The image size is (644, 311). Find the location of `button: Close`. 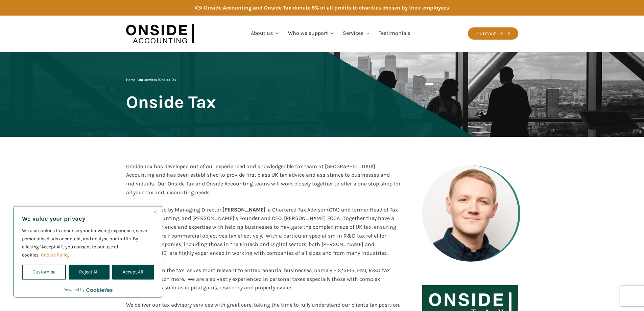

button: Close is located at coordinates (155, 212).